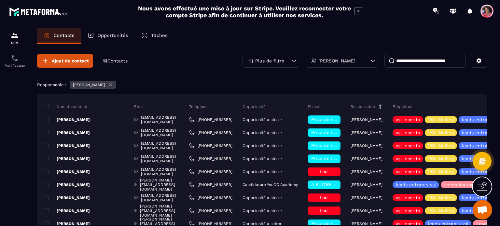 The height and width of the screenshot is (226, 500). What do you see at coordinates (270, 61) in the screenshot?
I see `p: Plus de filtre` at bounding box center [270, 61].